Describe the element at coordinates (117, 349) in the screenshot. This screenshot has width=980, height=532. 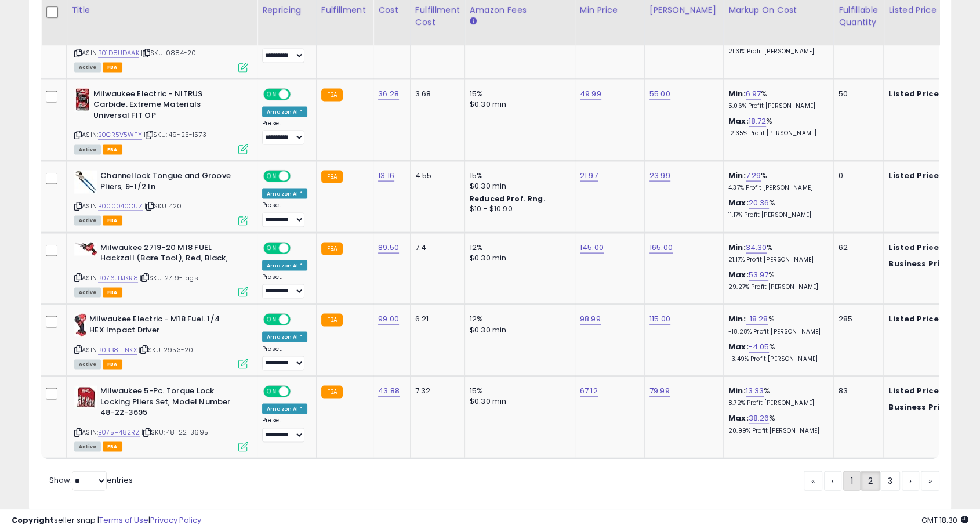
I see `a: B0BB8H1NKX` at that location.